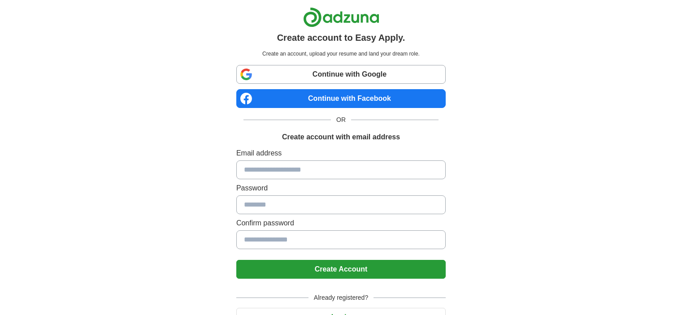 The width and height of the screenshot is (682, 315). Describe the element at coordinates (341, 120) in the screenshot. I see `span: OR` at that location.